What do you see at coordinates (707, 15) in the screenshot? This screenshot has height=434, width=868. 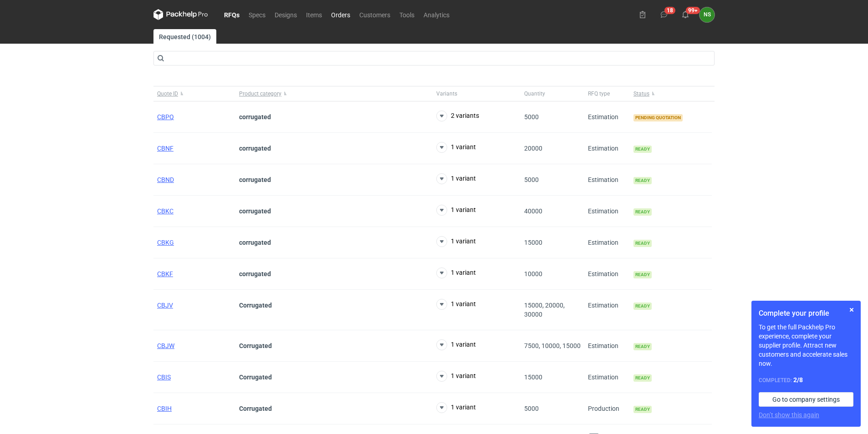 I see `div: Natalia Stępak` at bounding box center [707, 15].